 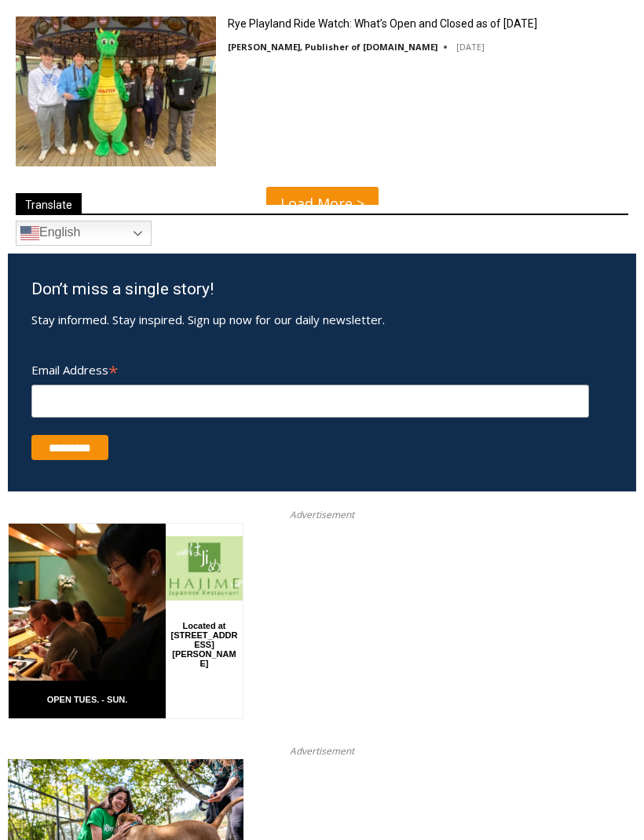 I want to click on a: Load More >, so click(x=322, y=204).